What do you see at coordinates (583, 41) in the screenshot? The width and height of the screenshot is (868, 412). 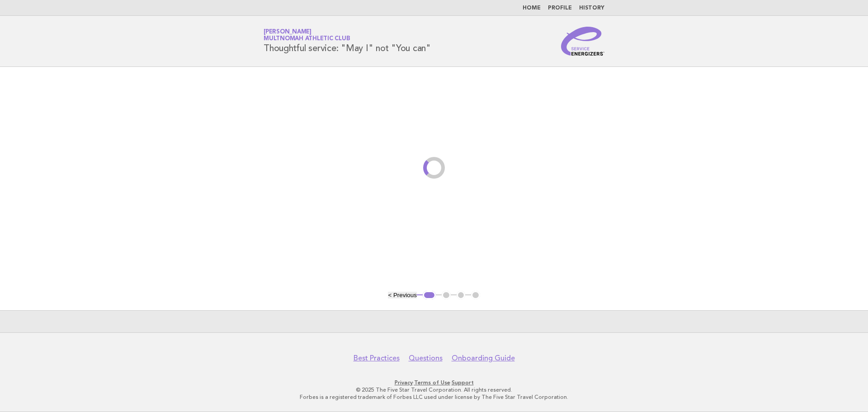 I see `img: Service Energizers` at bounding box center [583, 41].